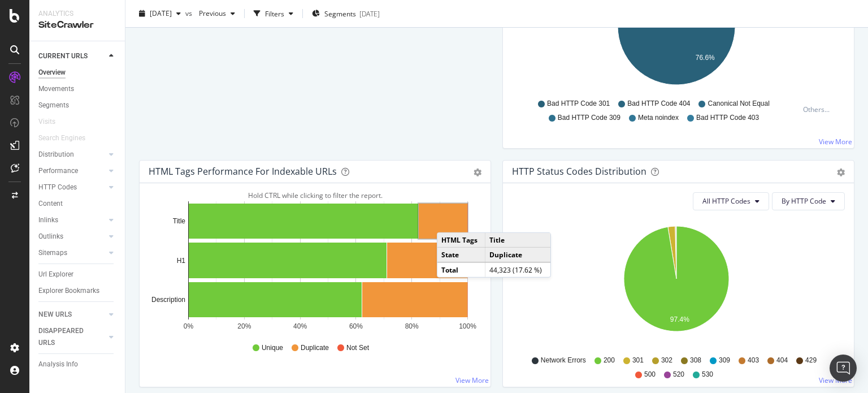  What do you see at coordinates (518, 241) in the screenshot?
I see `td: Title` at bounding box center [518, 241].